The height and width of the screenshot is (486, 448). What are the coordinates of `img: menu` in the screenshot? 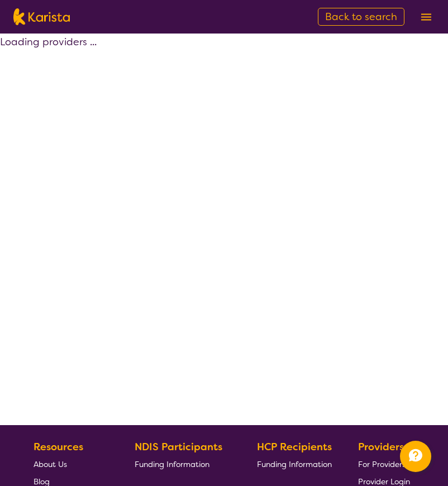 It's located at (426, 17).